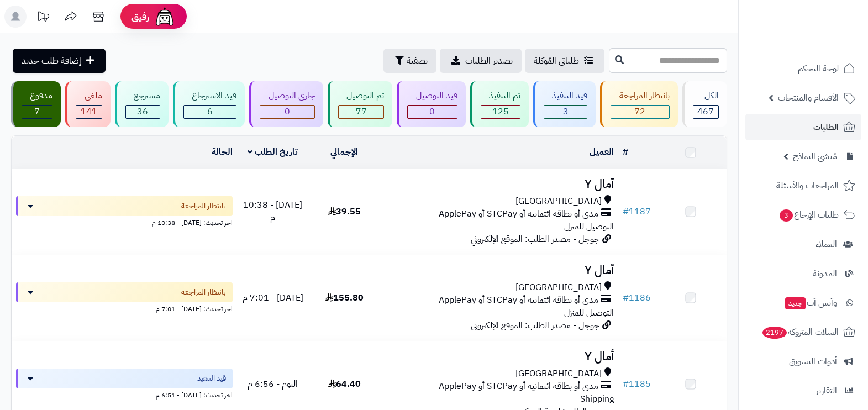 The image size is (868, 410). Describe the element at coordinates (273, 384) in the screenshot. I see `span: اليوم - 6:56 م` at that location.